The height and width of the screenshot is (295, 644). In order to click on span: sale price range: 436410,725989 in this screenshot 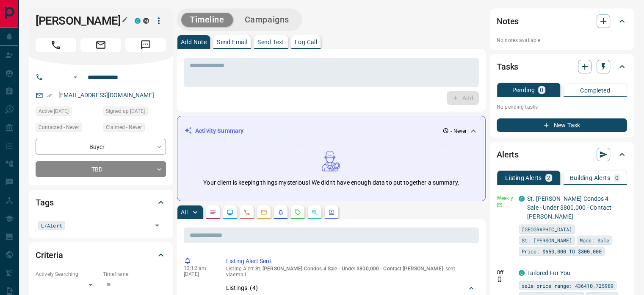, I will do `click(567, 285)`.